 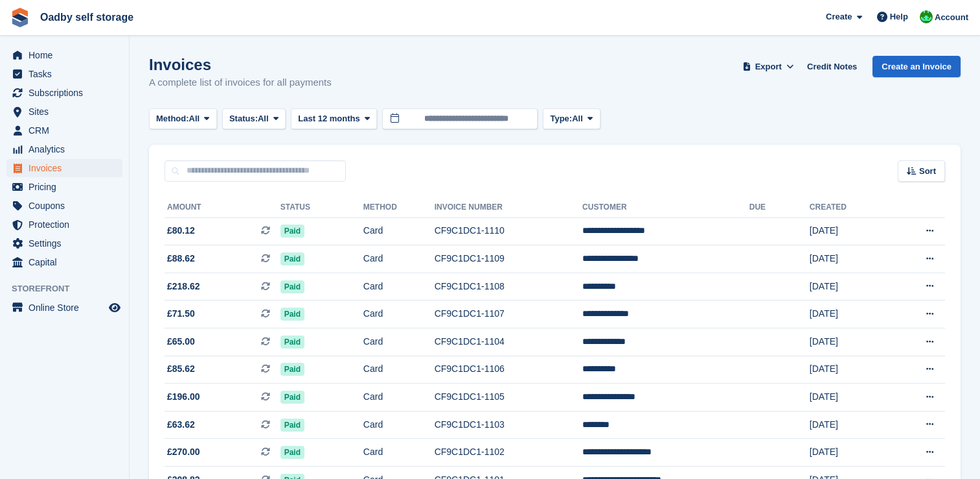 I want to click on span: Create, so click(x=840, y=17).